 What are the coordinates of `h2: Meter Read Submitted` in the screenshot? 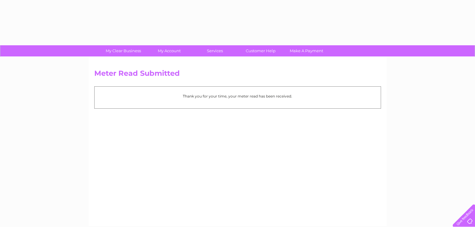 It's located at (238, 75).